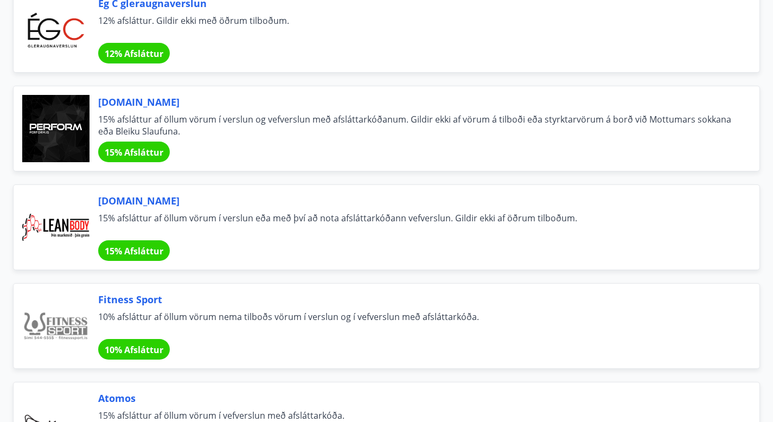 This screenshot has width=773, height=422. Describe the element at coordinates (134, 54) in the screenshot. I see `span: 12% Afsláttur` at that location.